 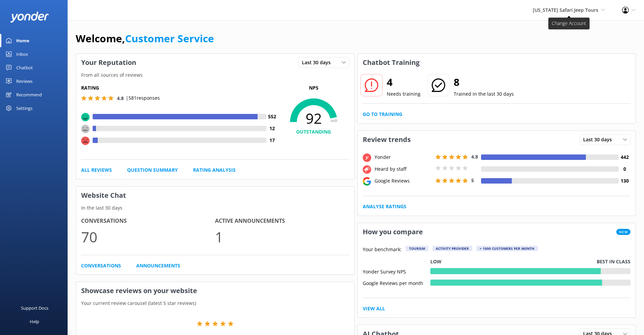 I want to click on h1: Welcome,, so click(x=145, y=38).